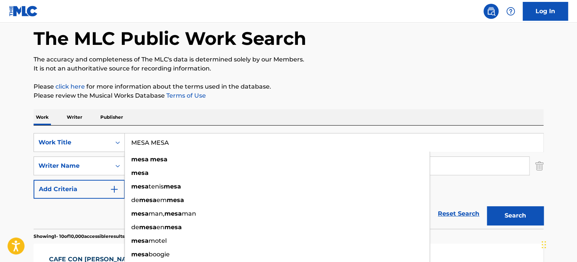  I want to click on p: Work, so click(42, 117).